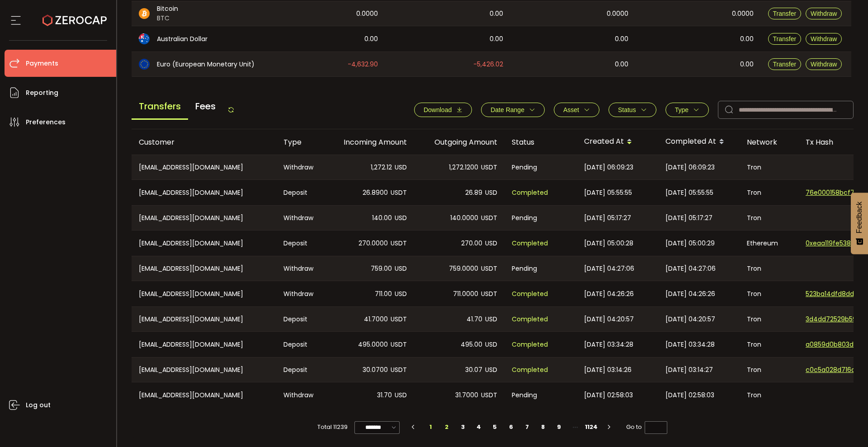 This screenshot has height=447, width=868. I want to click on span: 26.89, so click(473, 192).